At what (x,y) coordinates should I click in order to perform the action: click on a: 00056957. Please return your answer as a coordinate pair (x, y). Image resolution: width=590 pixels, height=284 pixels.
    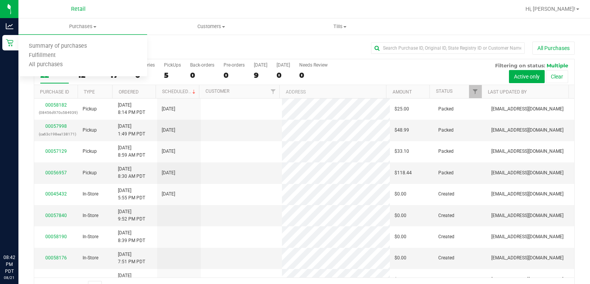
    Looking at the image, I should click on (56, 173).